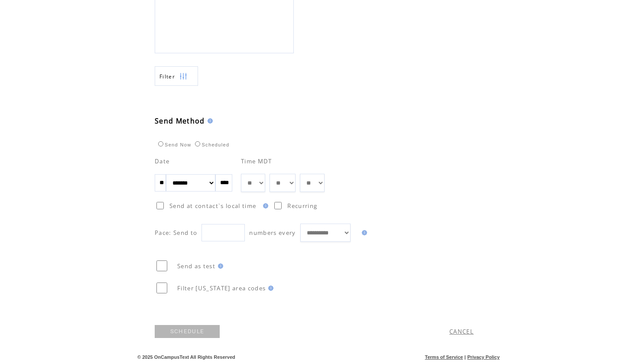  Describe the element at coordinates (162, 161) in the screenshot. I see `span: Date` at that location.